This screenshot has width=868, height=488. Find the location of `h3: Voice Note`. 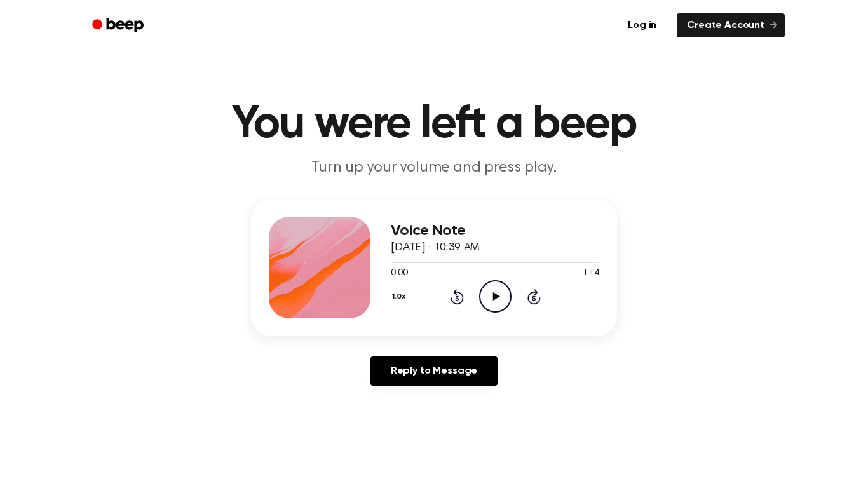

h3: Voice Note is located at coordinates (495, 231).